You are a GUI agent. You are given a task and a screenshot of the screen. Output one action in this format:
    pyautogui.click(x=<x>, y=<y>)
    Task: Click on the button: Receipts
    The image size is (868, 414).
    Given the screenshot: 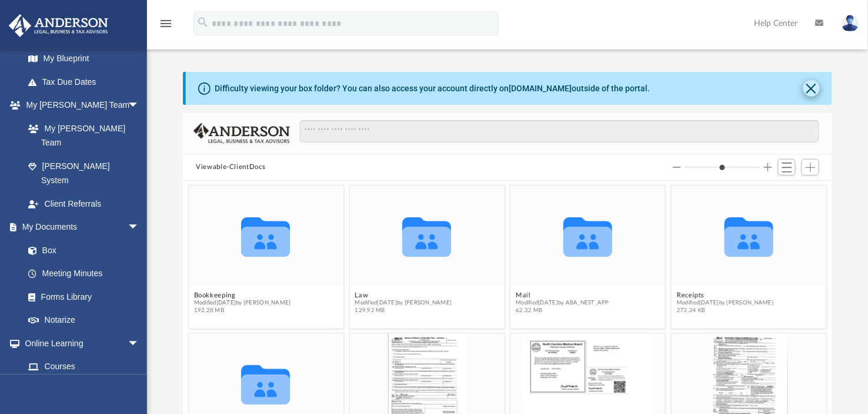 What is the action you would take?
    pyautogui.click(x=725, y=295)
    